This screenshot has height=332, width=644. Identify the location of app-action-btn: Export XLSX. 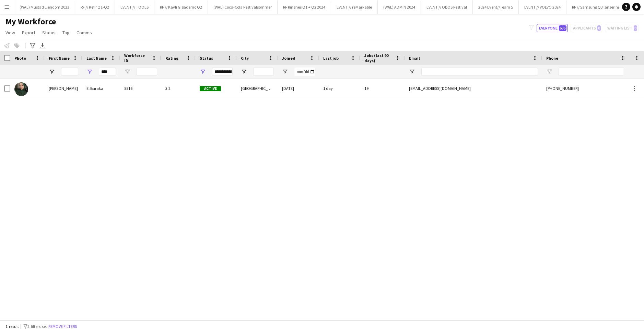
(42, 45).